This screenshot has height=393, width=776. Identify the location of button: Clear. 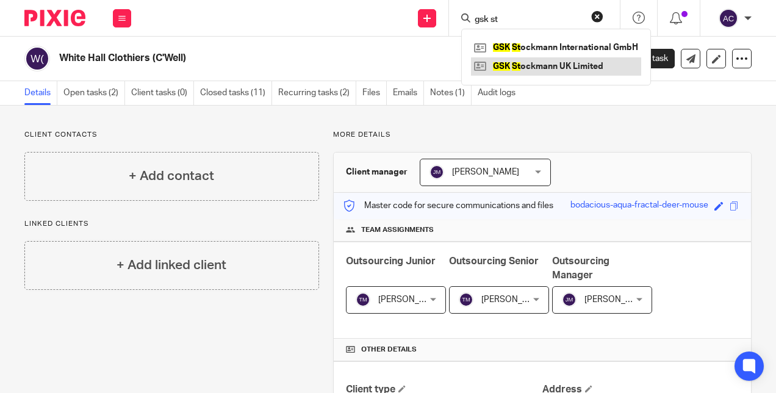
(598, 16).